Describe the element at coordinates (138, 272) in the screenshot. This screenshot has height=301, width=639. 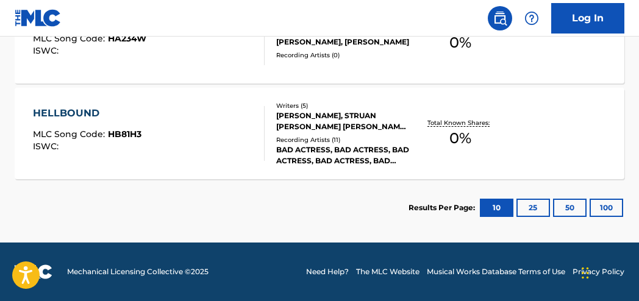
I see `span: Mechanical Licensing Collective © 2025` at that location.